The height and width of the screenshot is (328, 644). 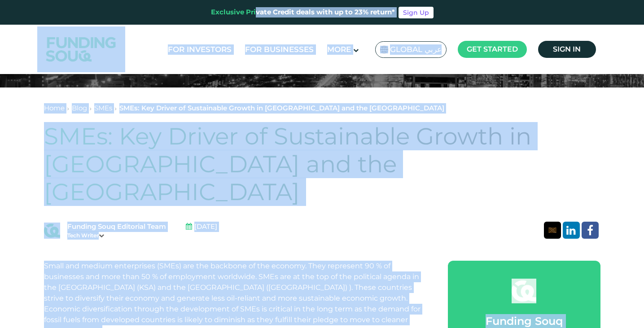 I want to click on img: twitter, so click(x=552, y=231).